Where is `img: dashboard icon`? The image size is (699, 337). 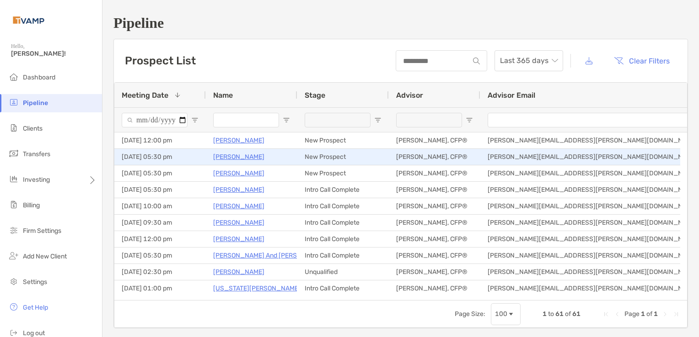
img: dashboard icon is located at coordinates (14, 77).